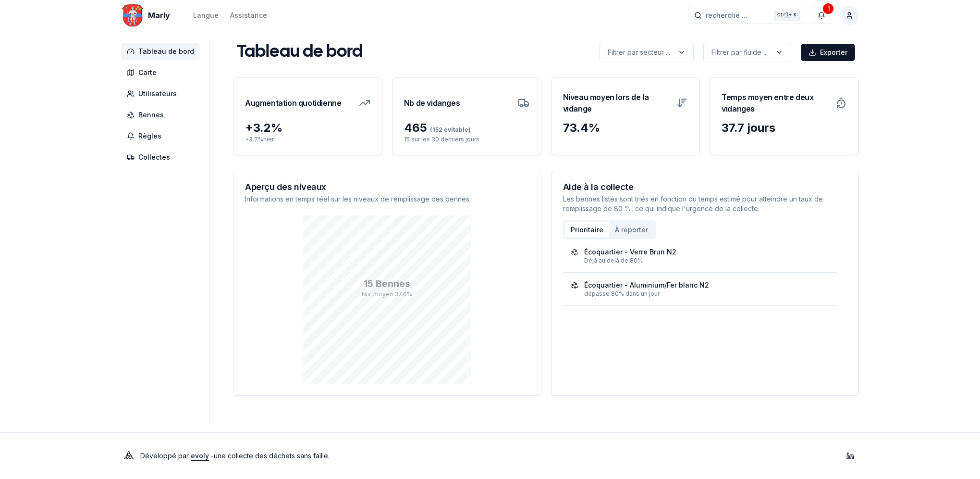 The height and width of the screenshot is (479, 980). I want to click on a: Marly, so click(148, 15).